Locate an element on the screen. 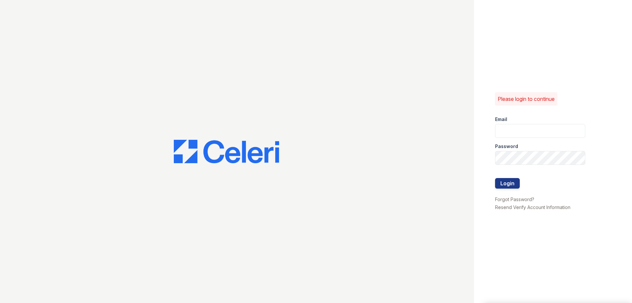  a: Resend Verify Account Information is located at coordinates (533, 207).